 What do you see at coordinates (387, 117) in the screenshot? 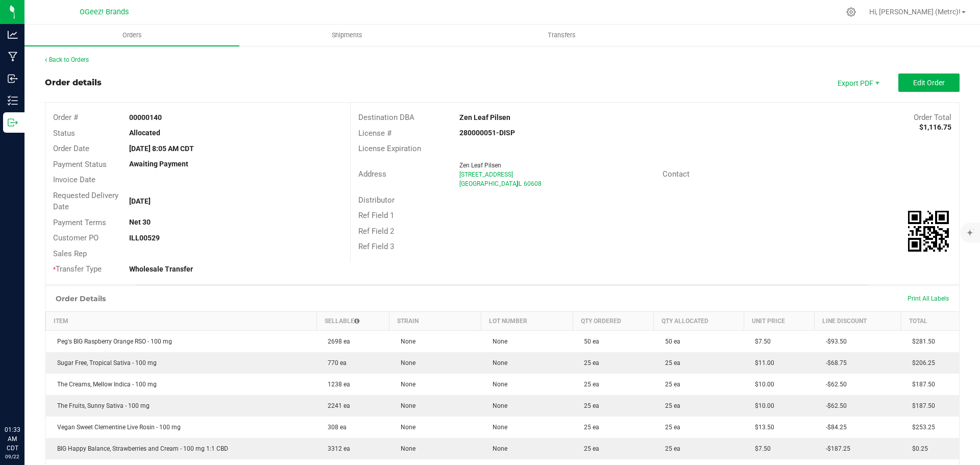
I see `span: Destination DBA` at bounding box center [387, 117].